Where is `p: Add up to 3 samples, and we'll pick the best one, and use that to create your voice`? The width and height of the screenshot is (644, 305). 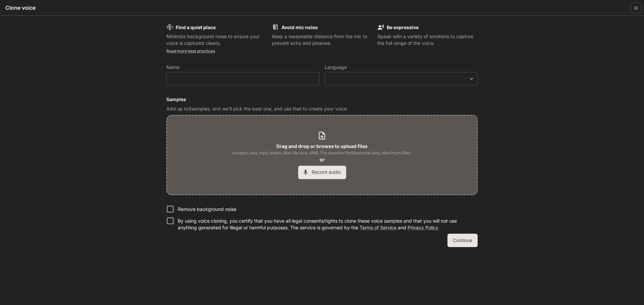 p: Add up to 3 samples, and we'll pick the best one, and use that to create your voice is located at coordinates (322, 109).